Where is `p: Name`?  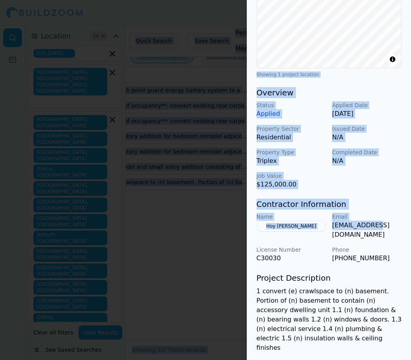
p: Name is located at coordinates (291, 217).